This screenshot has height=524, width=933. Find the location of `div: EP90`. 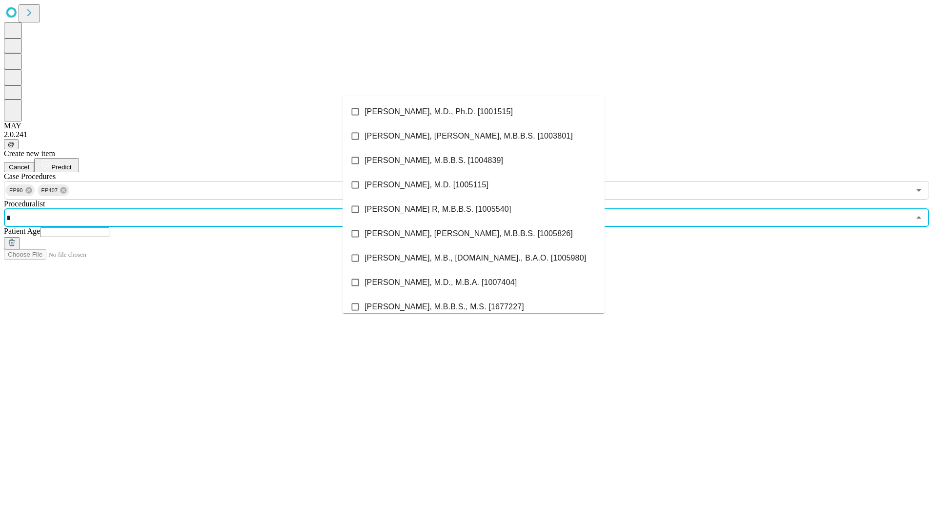

div: EP90 is located at coordinates (20, 190).